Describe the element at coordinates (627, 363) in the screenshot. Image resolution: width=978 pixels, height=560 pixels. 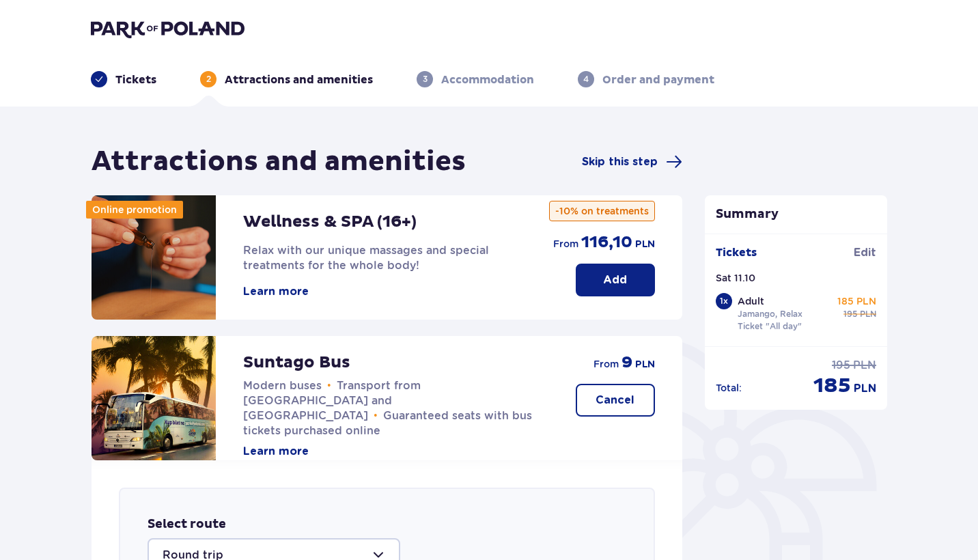
I see `span: 9` at that location.